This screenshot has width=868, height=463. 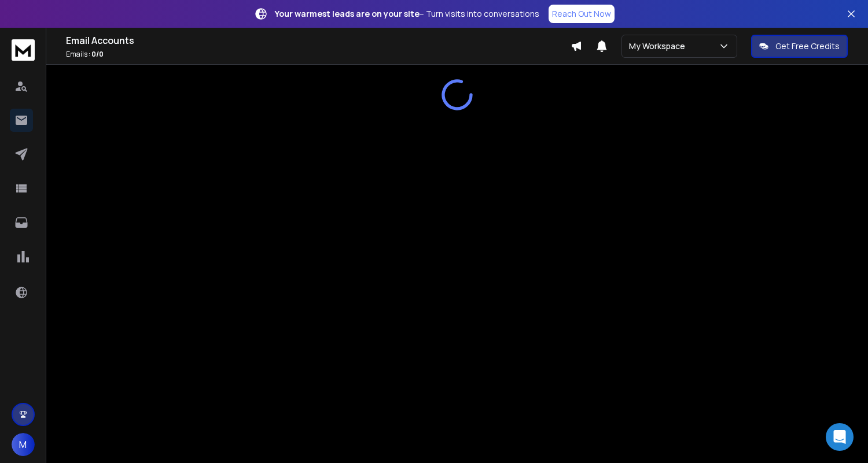 I want to click on p: Reach Out Now, so click(x=582, y=14).